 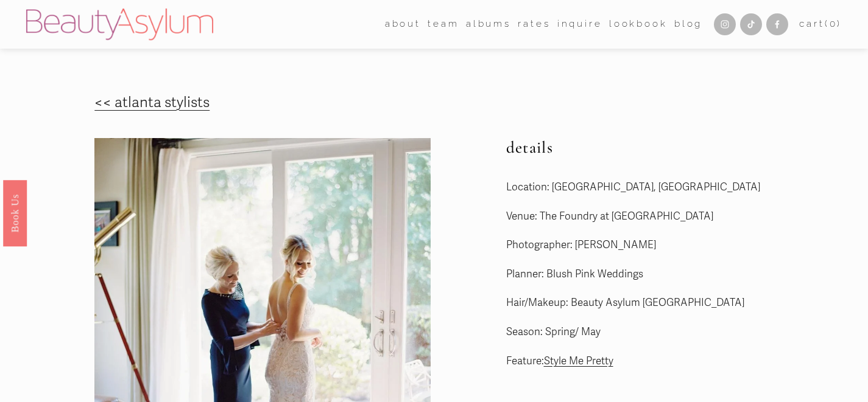 What do you see at coordinates (120, 25) in the screenshot?
I see `img: Beauty Asylum | Bridal Hair &amp; Makeup Charlotte &amp; Atlanta` at bounding box center [120, 25].